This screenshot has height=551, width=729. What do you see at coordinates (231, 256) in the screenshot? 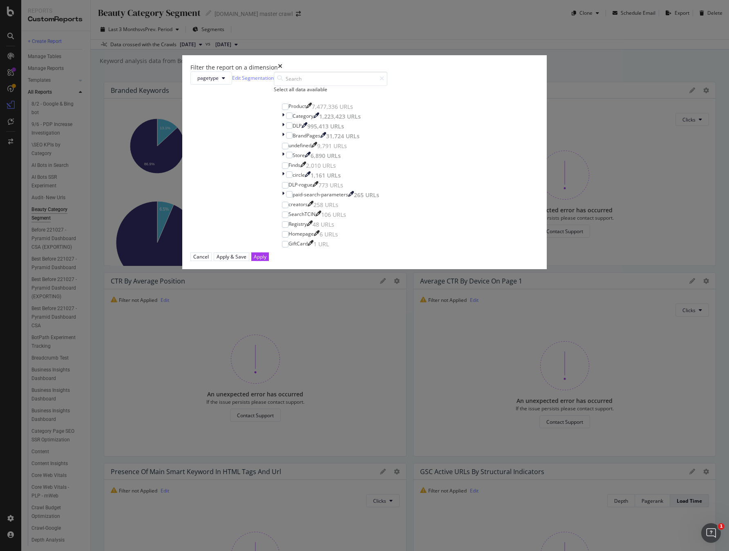
I see `button: Apply & Save` at bounding box center [231, 256].